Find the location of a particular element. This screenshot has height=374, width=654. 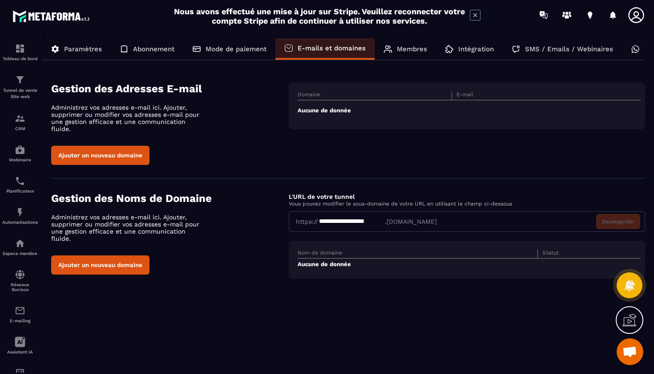

p: SMS / Emails / Webinaires is located at coordinates (569, 49).